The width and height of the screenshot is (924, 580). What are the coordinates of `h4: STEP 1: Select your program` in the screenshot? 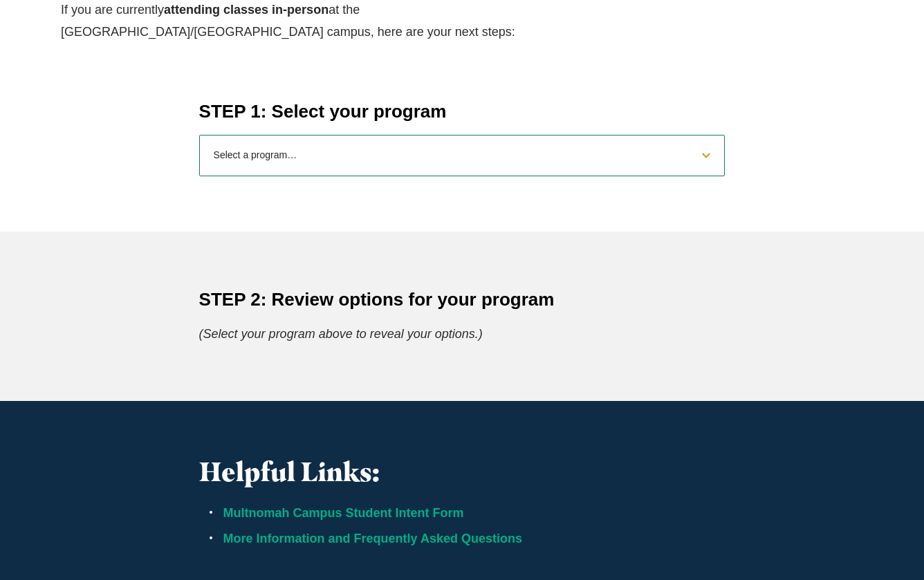 It's located at (462, 111).